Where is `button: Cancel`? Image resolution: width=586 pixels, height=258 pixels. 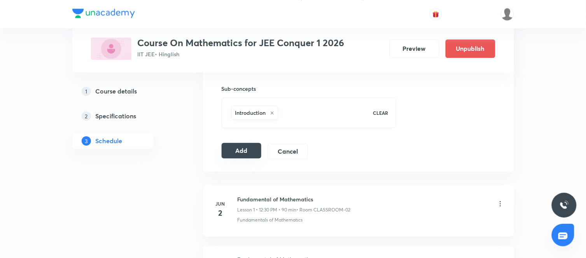
button: Cancel is located at coordinates (287, 152).